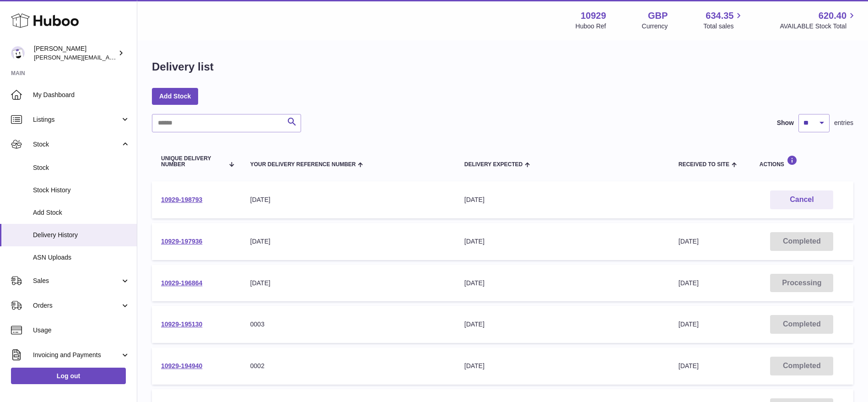 The image size is (868, 402). I want to click on span: entries, so click(844, 123).